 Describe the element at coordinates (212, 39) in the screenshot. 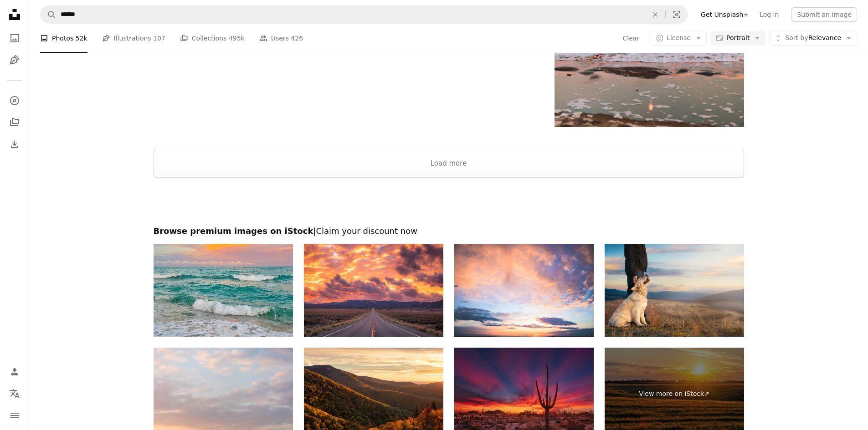

I see `a: Collections 495k` at that location.